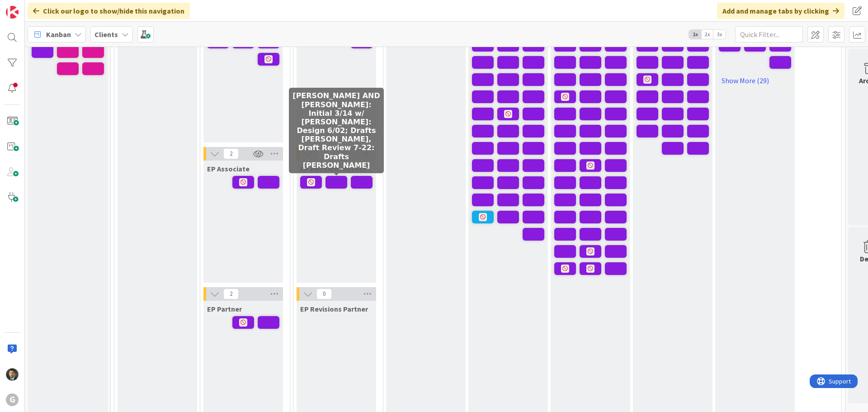 This screenshot has width=868, height=412. Describe the element at coordinates (12, 12) in the screenshot. I see `img: Visit kanbanzone.com` at that location.